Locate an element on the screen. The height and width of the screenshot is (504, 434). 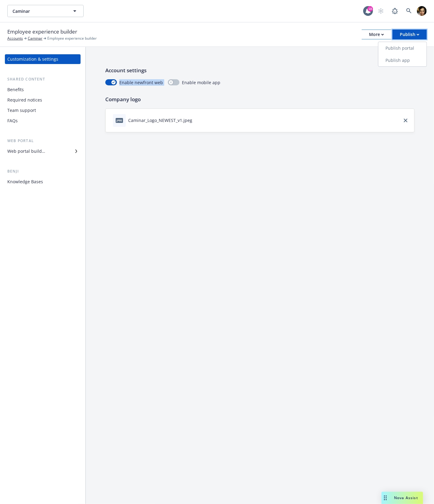
div: Drag to move is located at coordinates (385, 498).